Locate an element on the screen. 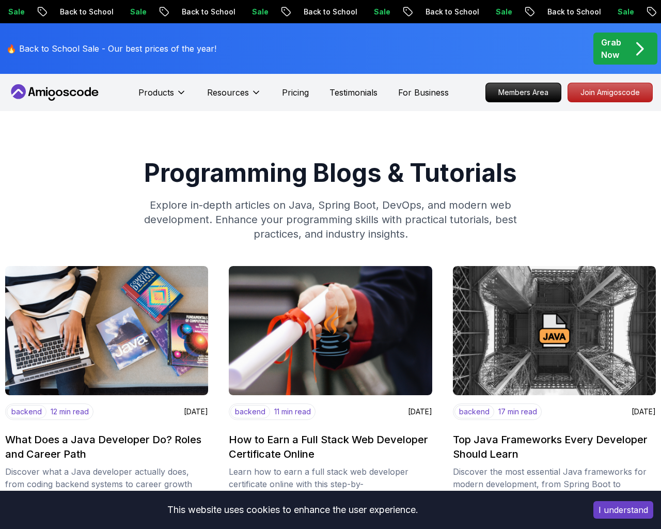 This screenshot has height=529, width=661. p: Products is located at coordinates (156, 92).